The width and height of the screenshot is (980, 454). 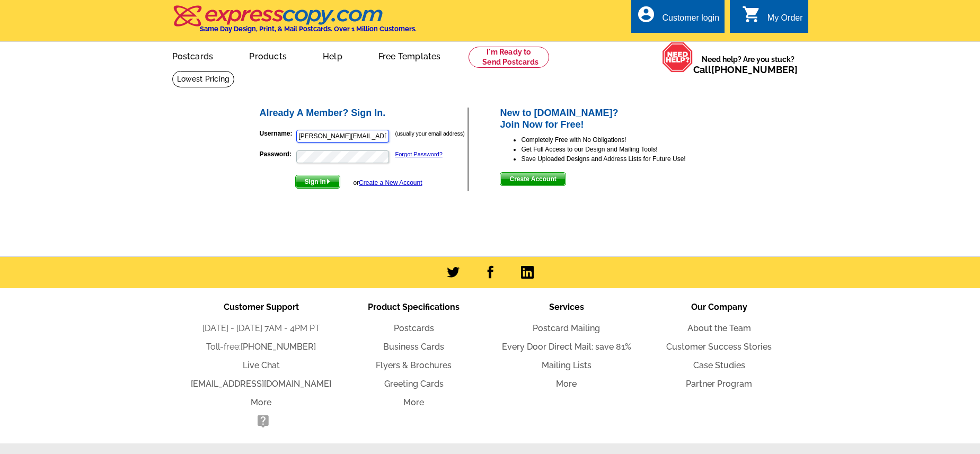 I want to click on span: Call, so click(x=745, y=70).